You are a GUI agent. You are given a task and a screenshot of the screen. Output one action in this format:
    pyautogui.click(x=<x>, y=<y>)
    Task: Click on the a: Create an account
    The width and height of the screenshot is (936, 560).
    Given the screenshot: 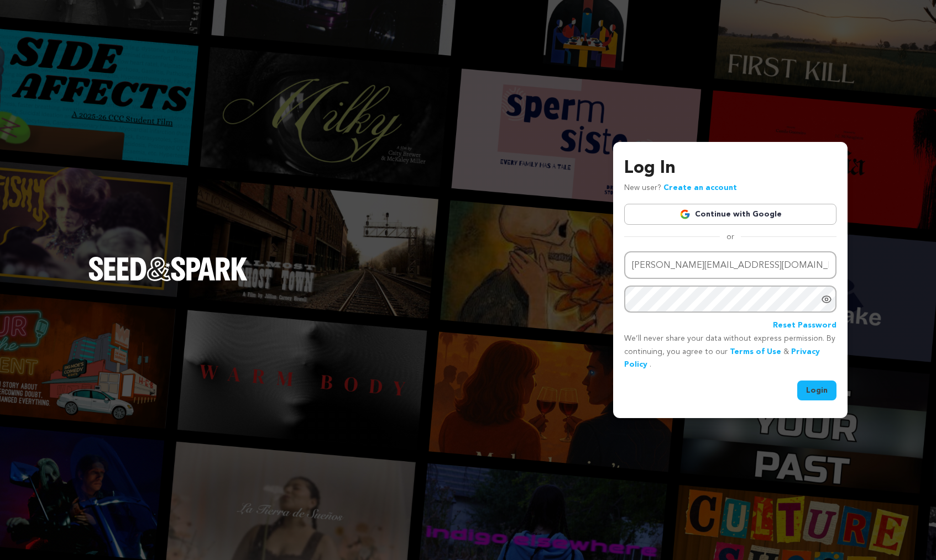 What is the action you would take?
    pyautogui.click(x=700, y=188)
    